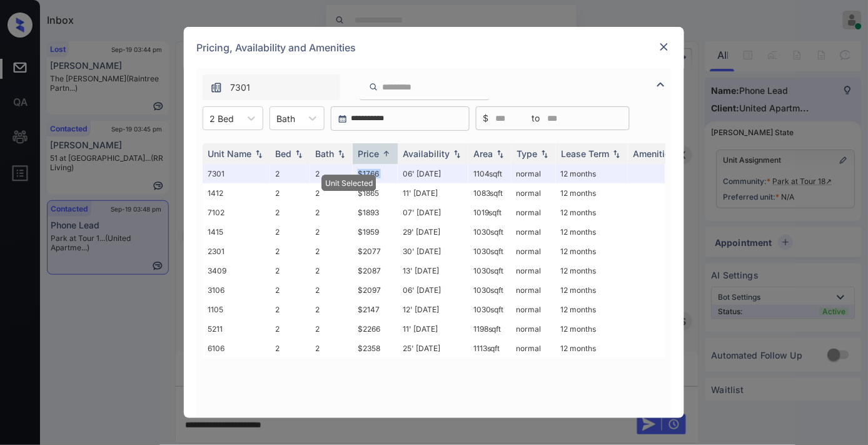 This screenshot has width=868, height=445. Describe the element at coordinates (490, 329) in the screenshot. I see `td: 1198 sqft` at that location.